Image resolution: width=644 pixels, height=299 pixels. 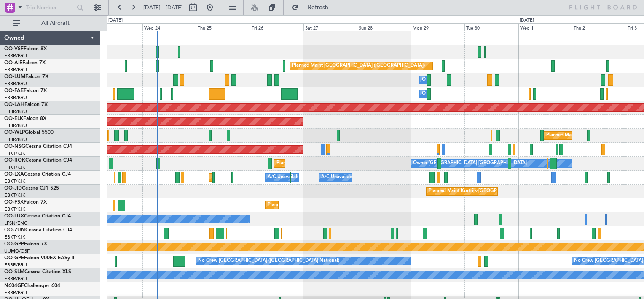 I want to click on span: OO-LAH, so click(x=14, y=105).